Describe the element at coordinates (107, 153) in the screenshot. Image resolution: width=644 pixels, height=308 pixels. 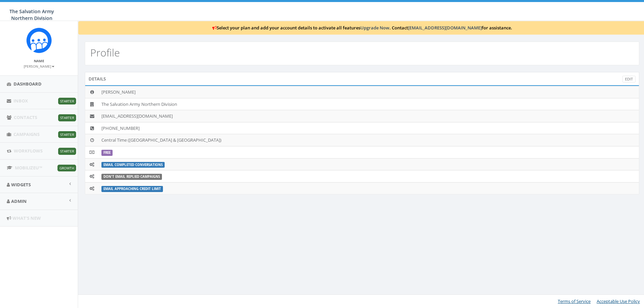
I see `label: FREE` at that location.